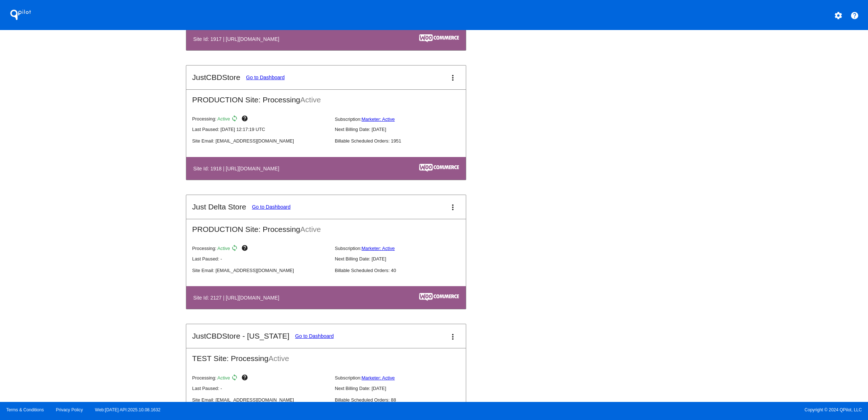 This screenshot has height=420, width=868. What do you see at coordinates (70, 410) in the screenshot?
I see `a: Privacy Policy` at bounding box center [70, 410].